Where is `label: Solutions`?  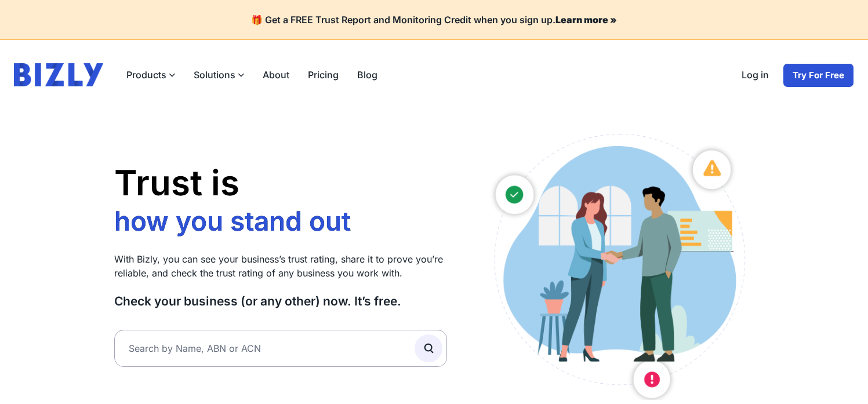 label: Solutions is located at coordinates (219, 75).